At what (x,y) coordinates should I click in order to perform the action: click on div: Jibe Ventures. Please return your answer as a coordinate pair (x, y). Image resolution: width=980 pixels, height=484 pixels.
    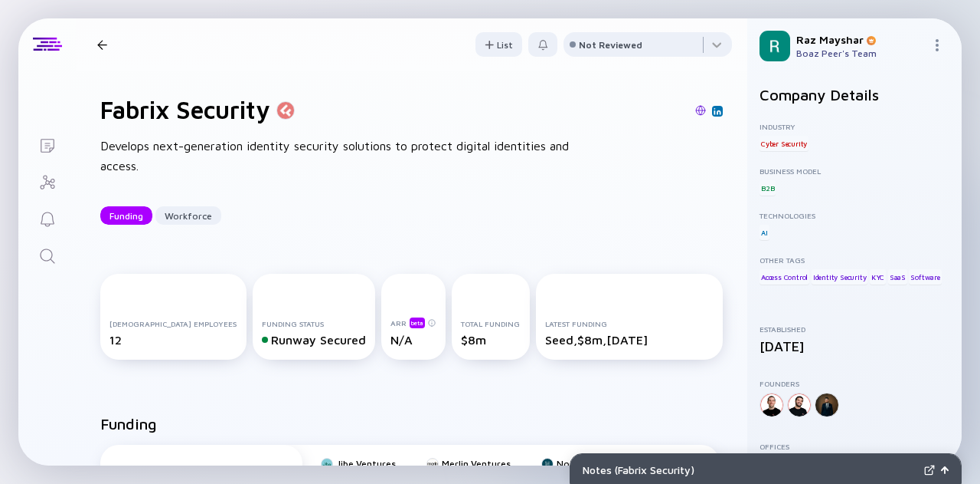
    Looking at the image, I should click on (366, 463).